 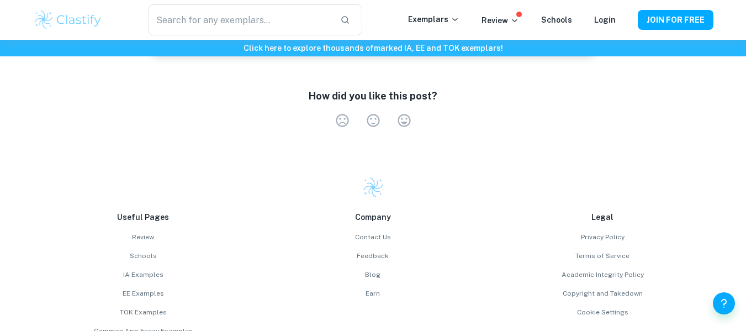 What do you see at coordinates (373, 275) in the screenshot?
I see `a: Blog` at bounding box center [373, 275].